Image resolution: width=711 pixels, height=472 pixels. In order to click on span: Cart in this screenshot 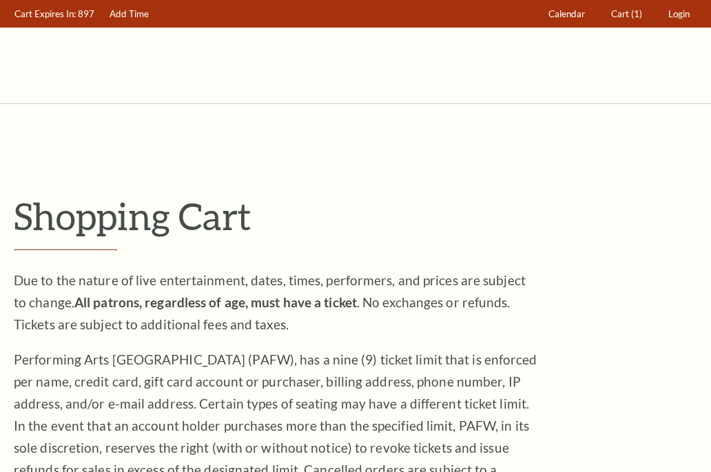, I will do `click(620, 14)`.